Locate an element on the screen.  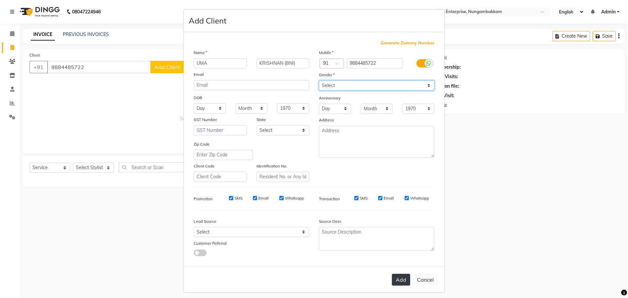
label: GST Number is located at coordinates (205, 120).